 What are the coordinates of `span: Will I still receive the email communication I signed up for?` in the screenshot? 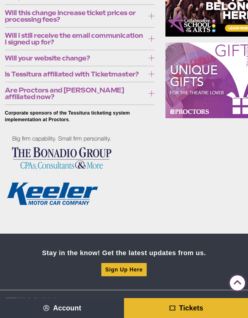 It's located at (75, 39).